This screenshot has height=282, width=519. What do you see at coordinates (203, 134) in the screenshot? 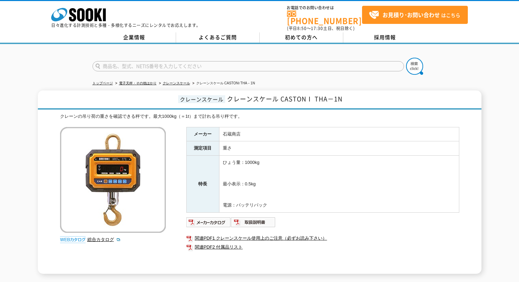
I see `th: メーカー` at bounding box center [203, 134].